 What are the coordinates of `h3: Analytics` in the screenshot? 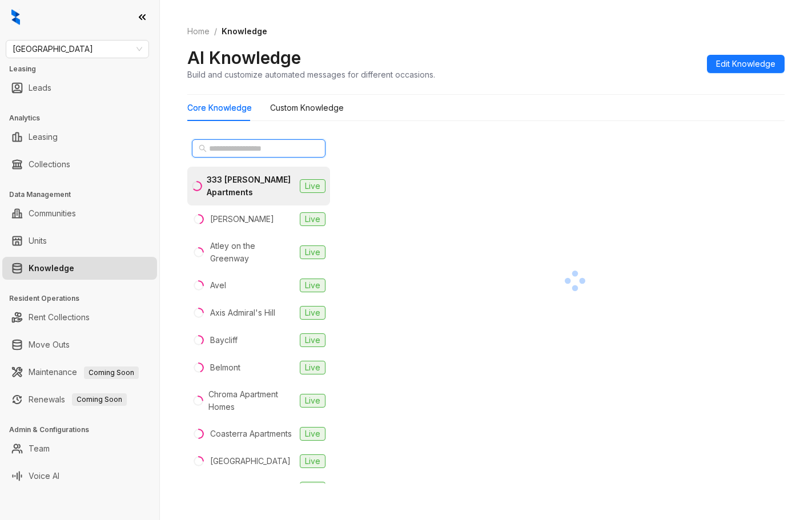 It's located at (84, 118).